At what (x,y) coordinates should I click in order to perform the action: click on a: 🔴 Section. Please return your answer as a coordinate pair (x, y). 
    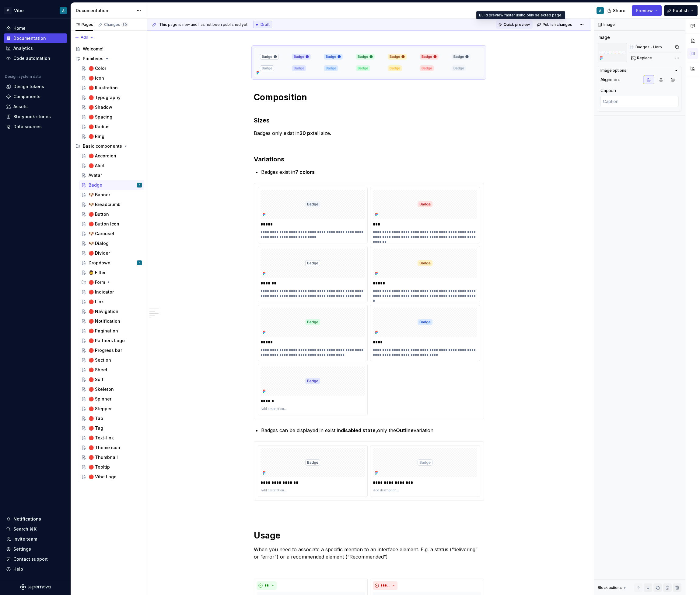
    Looking at the image, I should click on (112, 361).